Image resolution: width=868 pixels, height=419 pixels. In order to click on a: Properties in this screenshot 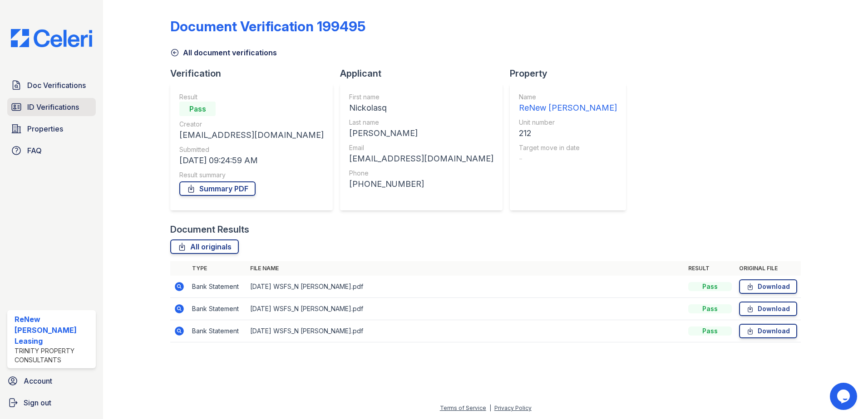, I will do `click(51, 129)`.